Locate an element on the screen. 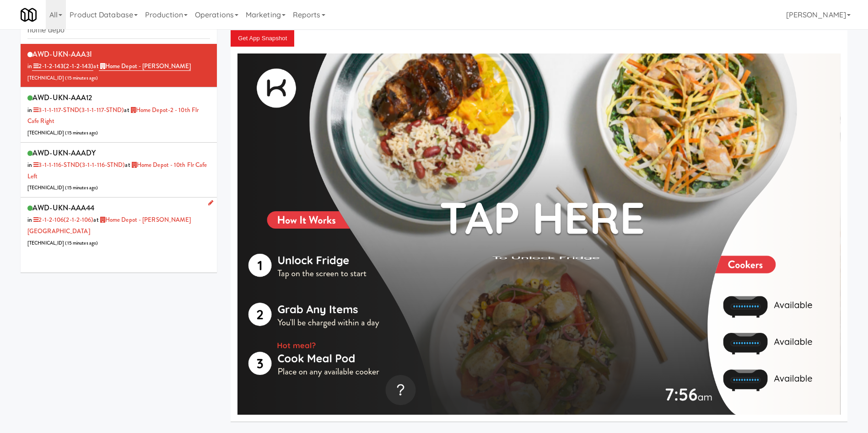 Image resolution: width=868 pixels, height=433 pixels. a: 2-1-2-106(2-1-2-106) is located at coordinates (63, 219).